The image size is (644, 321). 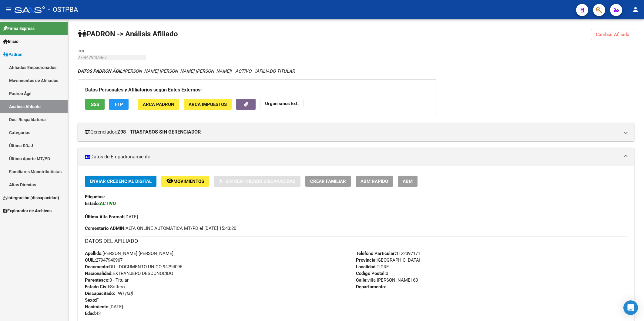 What do you see at coordinates (31, 198) in the screenshot?
I see `span: Integración (discapacidad)` at bounding box center [31, 198].